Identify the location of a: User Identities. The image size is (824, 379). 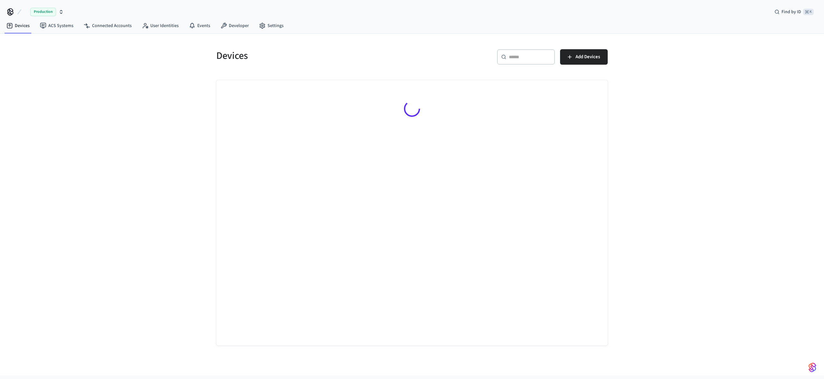
(160, 26).